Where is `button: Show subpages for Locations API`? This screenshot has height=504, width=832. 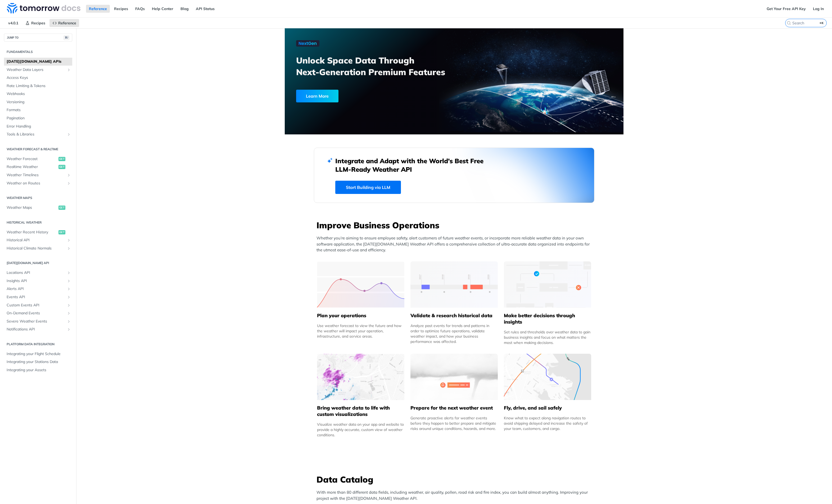
button: Show subpages for Locations API is located at coordinates (69, 273).